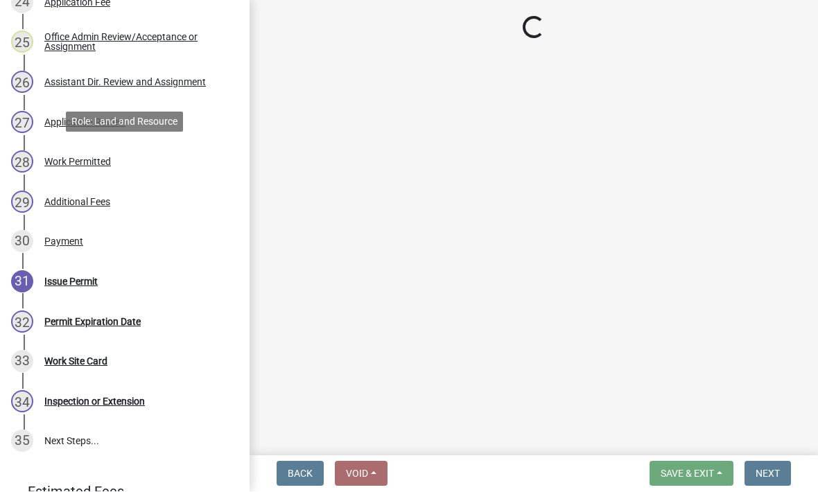  I want to click on div: 31, so click(22, 282).